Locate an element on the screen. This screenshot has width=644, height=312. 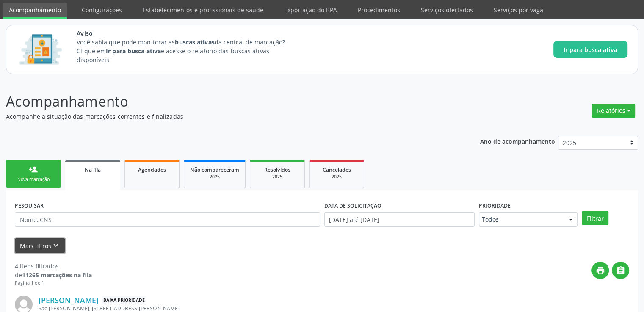
p: Acompanhamento is located at coordinates (227, 102).